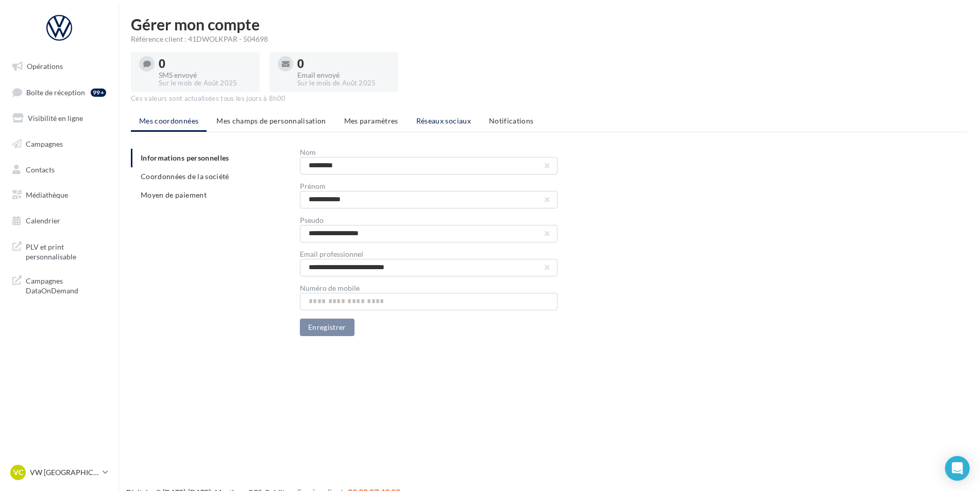 The image size is (980, 491). I want to click on span: Médiathèque, so click(47, 195).